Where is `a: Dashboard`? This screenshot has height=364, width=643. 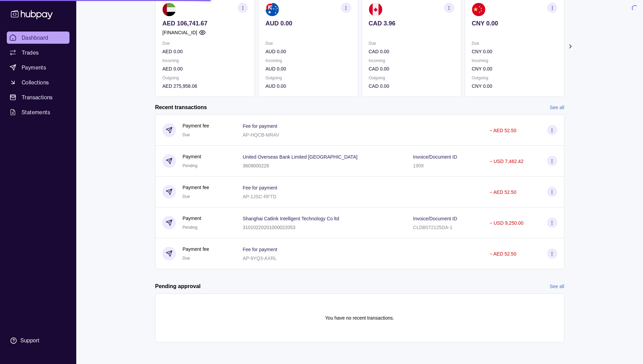 a: Dashboard is located at coordinates (38, 38).